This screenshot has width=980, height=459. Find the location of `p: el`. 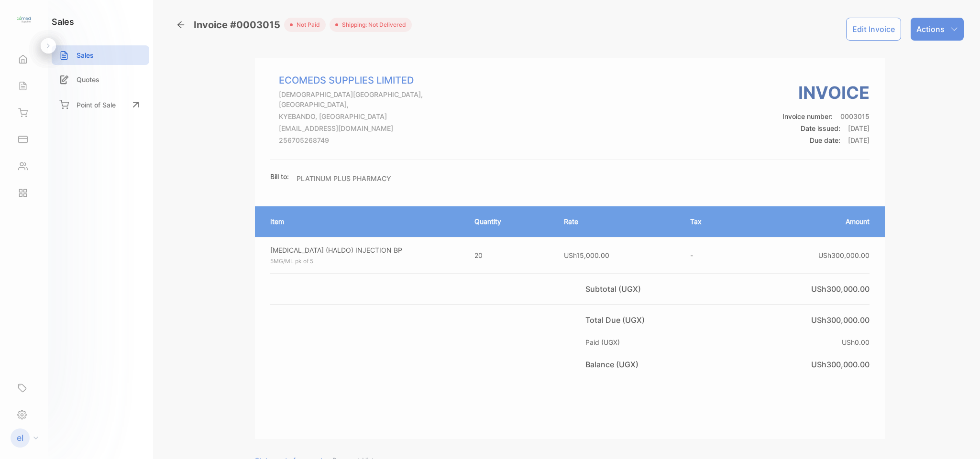

p: el is located at coordinates (21, 438).